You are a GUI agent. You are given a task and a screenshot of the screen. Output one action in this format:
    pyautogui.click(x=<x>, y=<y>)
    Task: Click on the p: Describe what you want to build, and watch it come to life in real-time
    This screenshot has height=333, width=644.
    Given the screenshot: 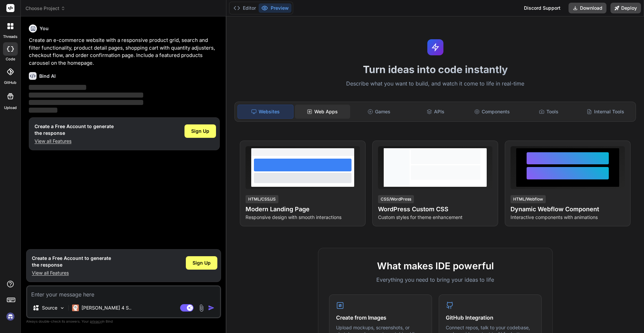 What is the action you would take?
    pyautogui.click(x=435, y=84)
    